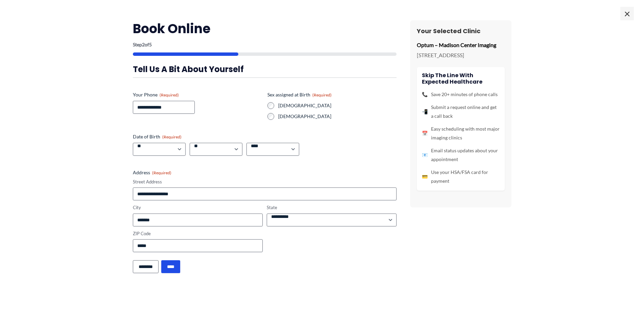 The height and width of the screenshot is (311, 644). I want to click on li: Use your HSA/FSA card for payment, so click(461, 177).